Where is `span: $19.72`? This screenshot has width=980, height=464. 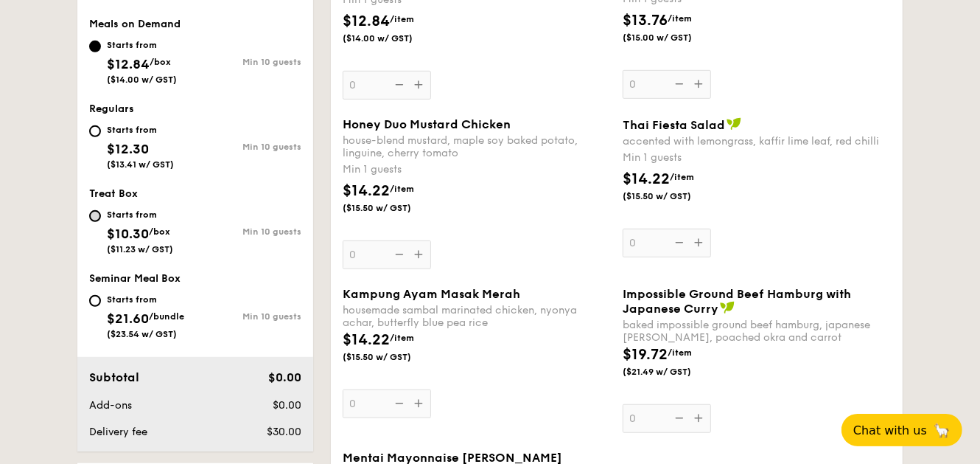
span: $19.72 is located at coordinates (644, 355).